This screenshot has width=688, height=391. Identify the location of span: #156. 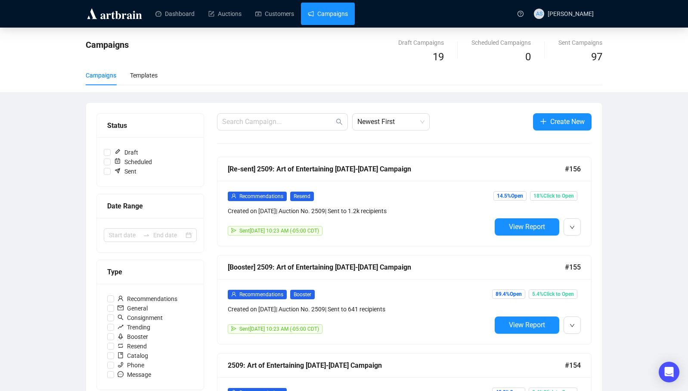
(573, 169).